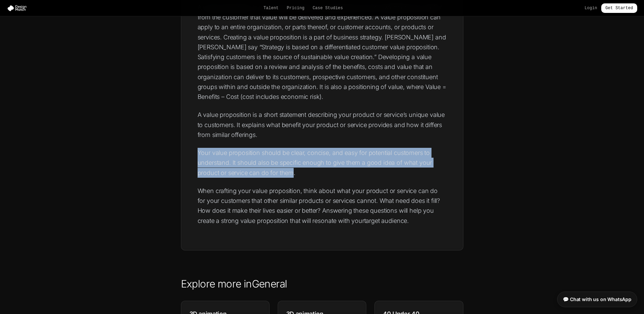  Describe the element at coordinates (619, 8) in the screenshot. I see `a: Get Started` at that location.